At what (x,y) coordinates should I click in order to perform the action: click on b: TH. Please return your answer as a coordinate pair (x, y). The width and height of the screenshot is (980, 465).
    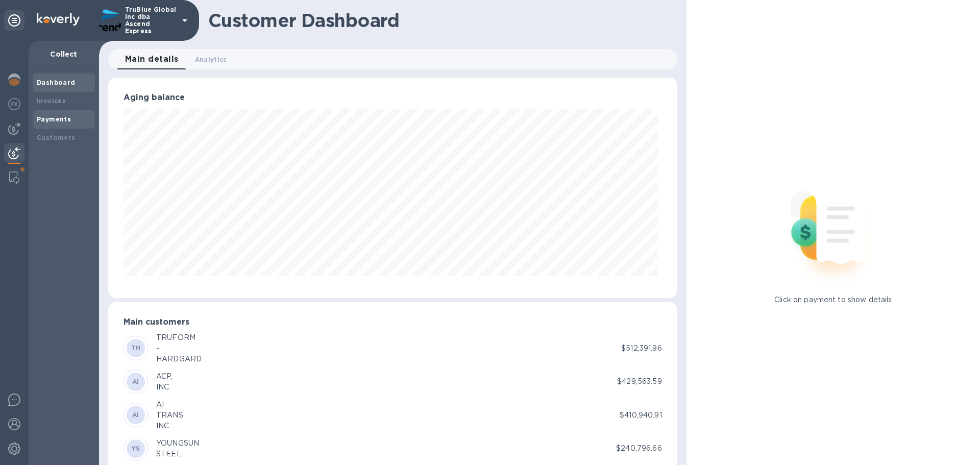
    Looking at the image, I should click on (136, 348).